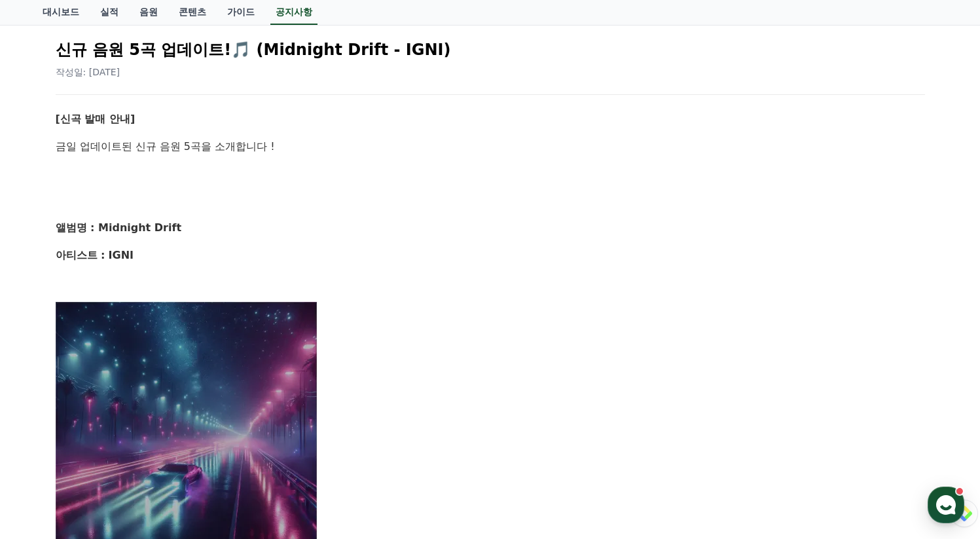 The height and width of the screenshot is (539, 980). Describe the element at coordinates (211, 440) in the screenshot. I see `span: 설정` at that location.